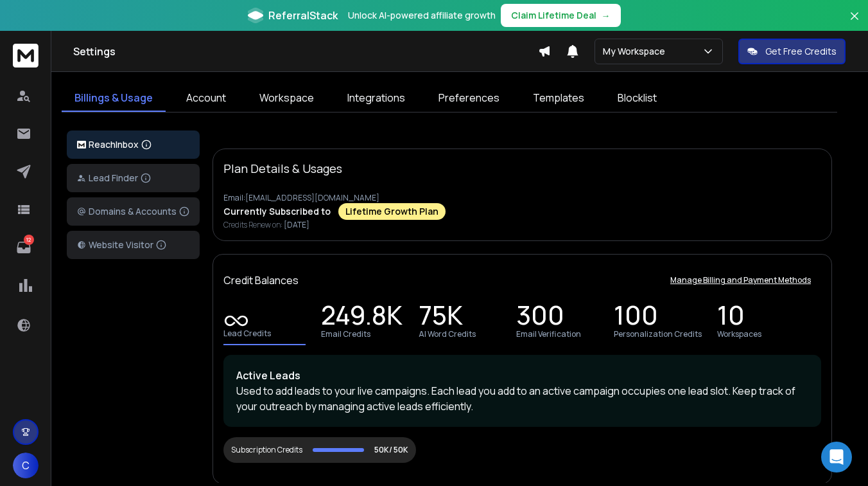  What do you see at coordinates (854, 23) in the screenshot?
I see `button: Close banner` at bounding box center [854, 23].